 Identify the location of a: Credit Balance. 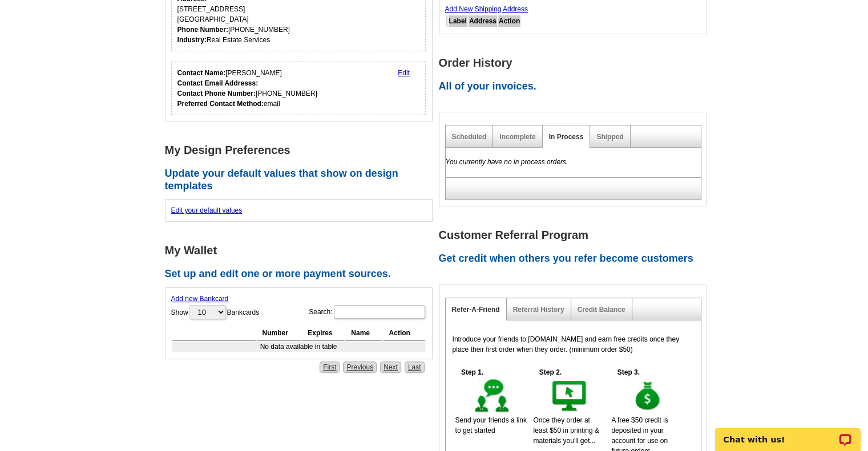
(602, 310).